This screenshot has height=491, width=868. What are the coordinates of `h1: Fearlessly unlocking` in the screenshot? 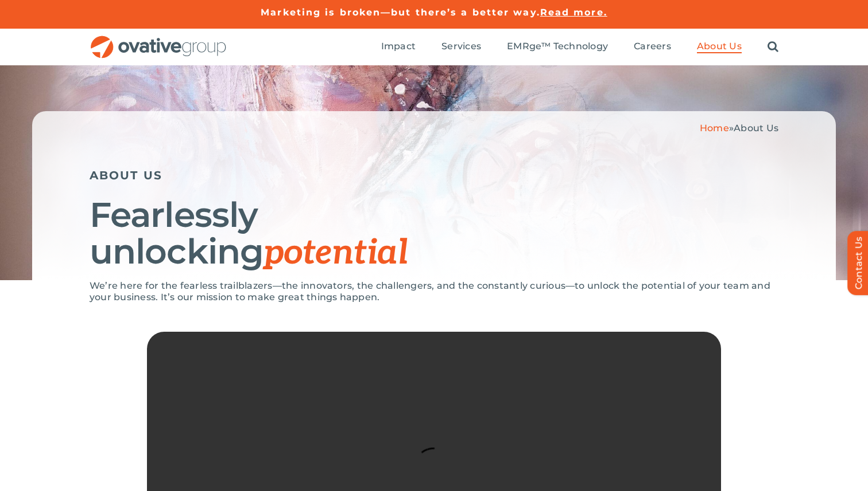 It's located at (434, 234).